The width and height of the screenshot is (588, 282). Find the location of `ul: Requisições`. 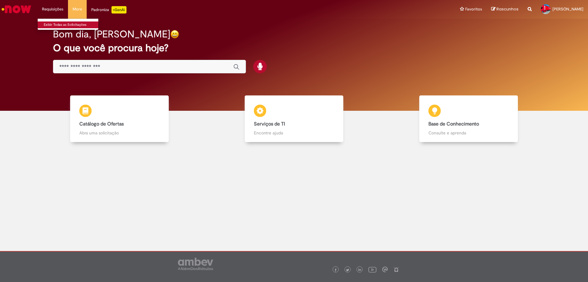

ul: Requisições is located at coordinates (68, 24).